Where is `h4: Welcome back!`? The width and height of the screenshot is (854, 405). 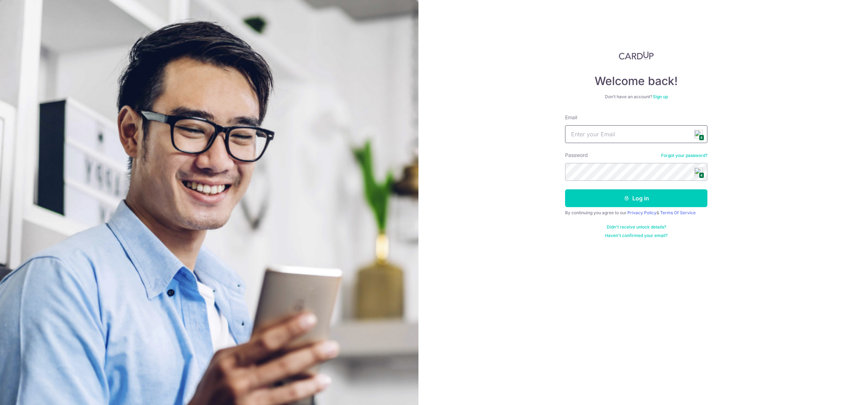 h4: Welcome back! is located at coordinates (636, 81).